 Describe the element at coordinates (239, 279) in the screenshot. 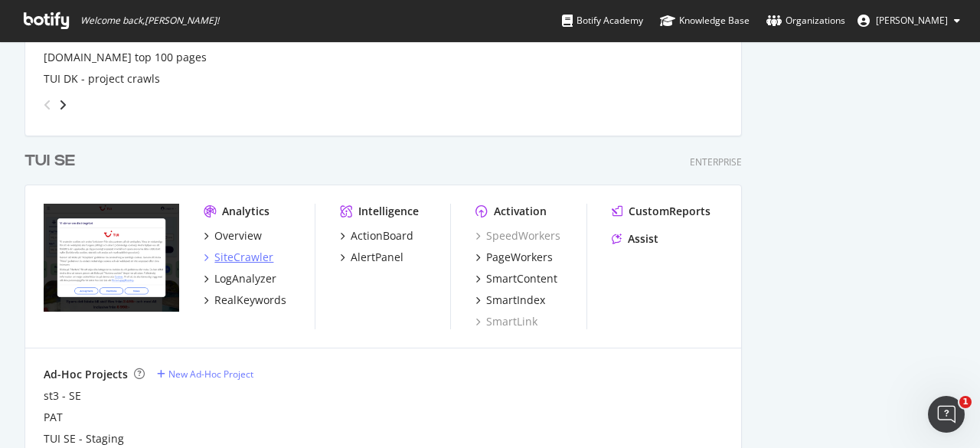

I see `a: LogAnalyzer` at that location.